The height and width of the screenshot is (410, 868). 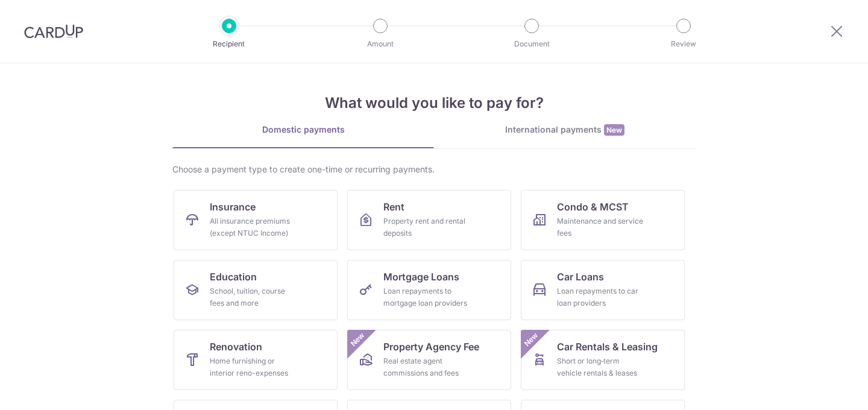 I want to click on p: Document, so click(x=532, y=44).